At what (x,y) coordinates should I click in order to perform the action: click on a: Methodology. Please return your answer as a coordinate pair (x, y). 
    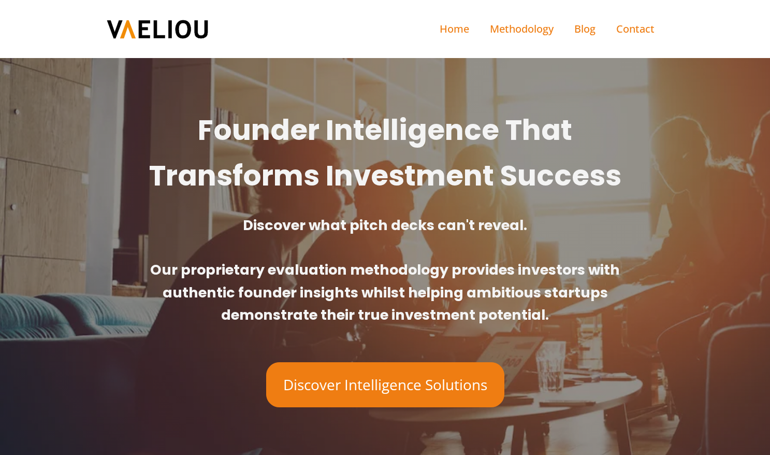
    Looking at the image, I should click on (521, 29).